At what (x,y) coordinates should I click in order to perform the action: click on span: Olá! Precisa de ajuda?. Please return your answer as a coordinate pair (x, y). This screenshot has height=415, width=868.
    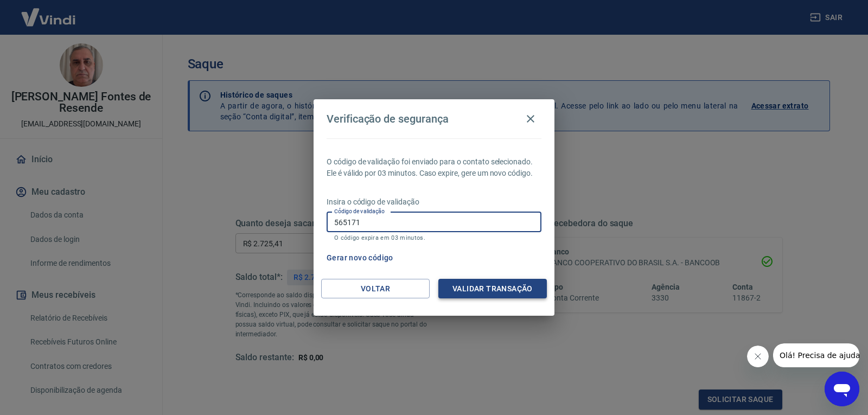
    Looking at the image, I should click on (49, 12).